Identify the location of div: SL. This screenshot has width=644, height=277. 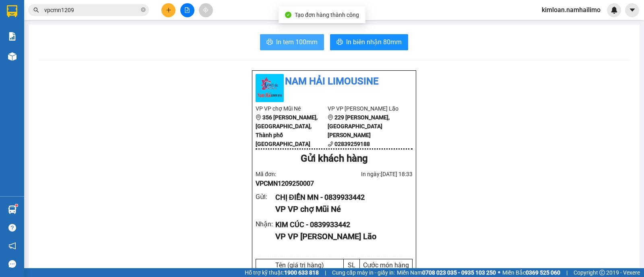
(351, 265).